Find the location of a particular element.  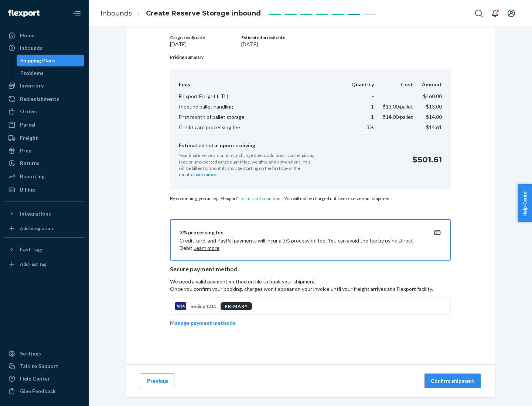

div: Inventory is located at coordinates (32, 86).